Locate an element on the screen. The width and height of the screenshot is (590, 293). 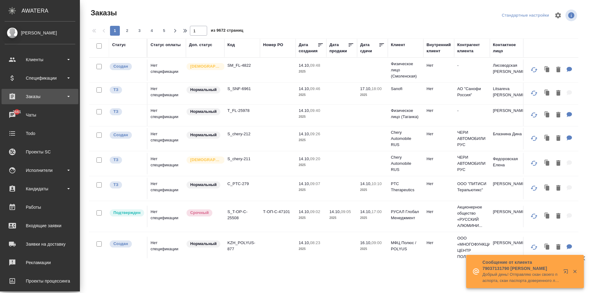
p: 09:40 is located at coordinates (315, 110).